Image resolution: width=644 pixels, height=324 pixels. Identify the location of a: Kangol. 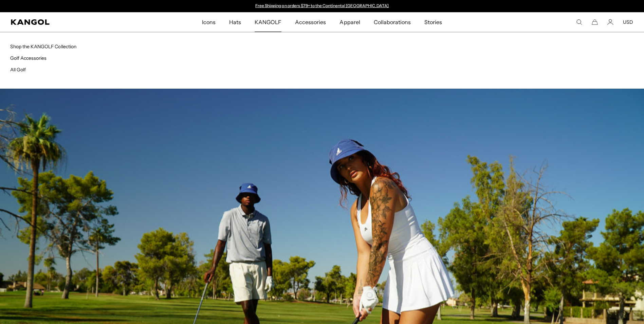
(73, 22).